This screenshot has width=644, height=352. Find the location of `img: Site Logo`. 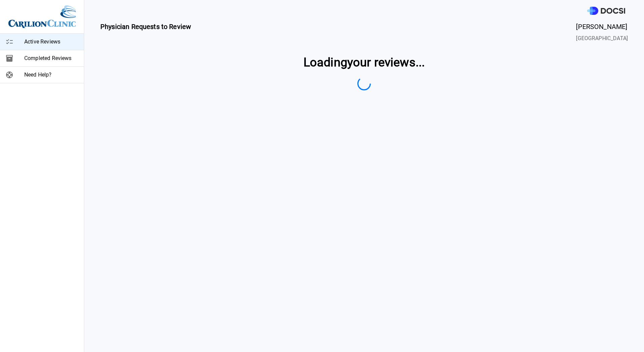

img: Site Logo is located at coordinates (42, 17).